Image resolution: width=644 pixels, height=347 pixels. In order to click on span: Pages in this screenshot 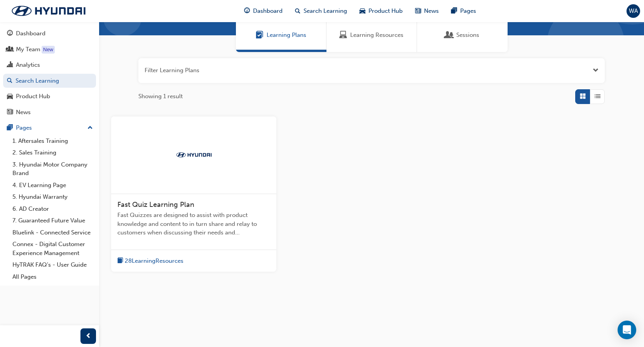, I will do `click(468, 11)`.